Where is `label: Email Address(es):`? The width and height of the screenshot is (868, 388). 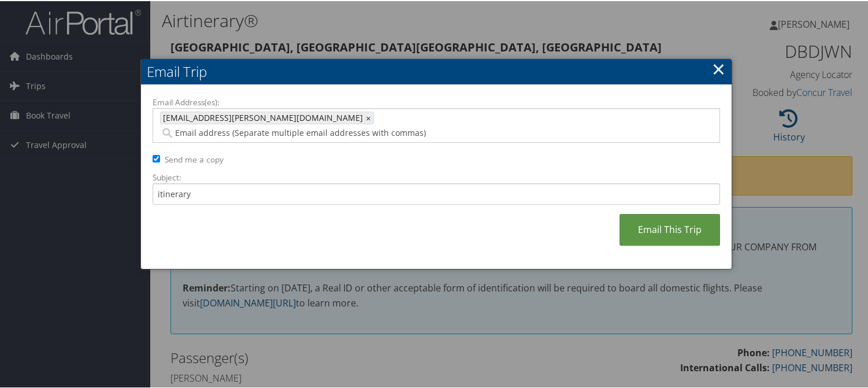 label: Email Address(es): is located at coordinates (436, 101).